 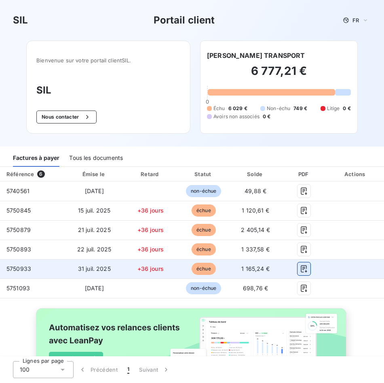 I want to click on span: 698,76 €, so click(x=256, y=288).